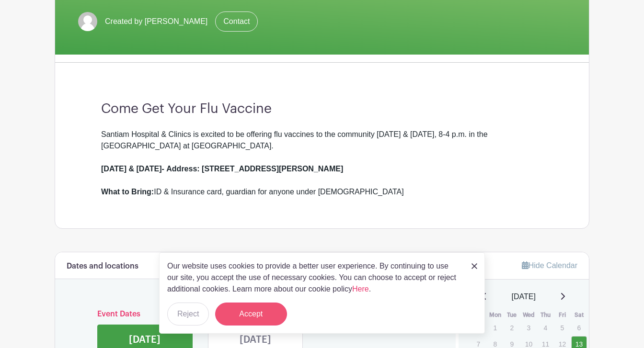  I want to click on p: 4, so click(545, 327).